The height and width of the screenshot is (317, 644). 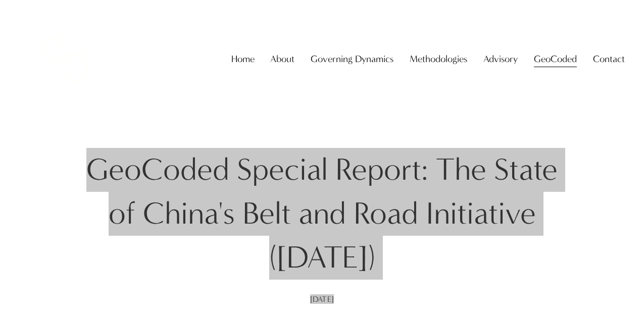 I want to click on a: Home, so click(x=243, y=59).